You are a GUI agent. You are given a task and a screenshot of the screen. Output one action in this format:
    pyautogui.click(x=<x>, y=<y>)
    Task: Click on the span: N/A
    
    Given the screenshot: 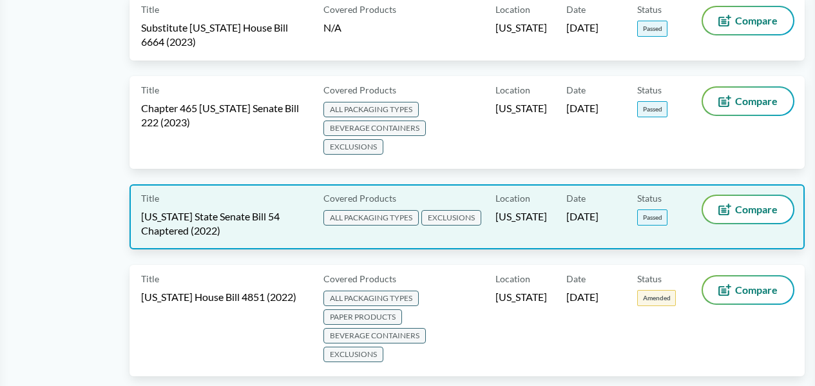 What is the action you would take?
    pyautogui.click(x=332, y=27)
    